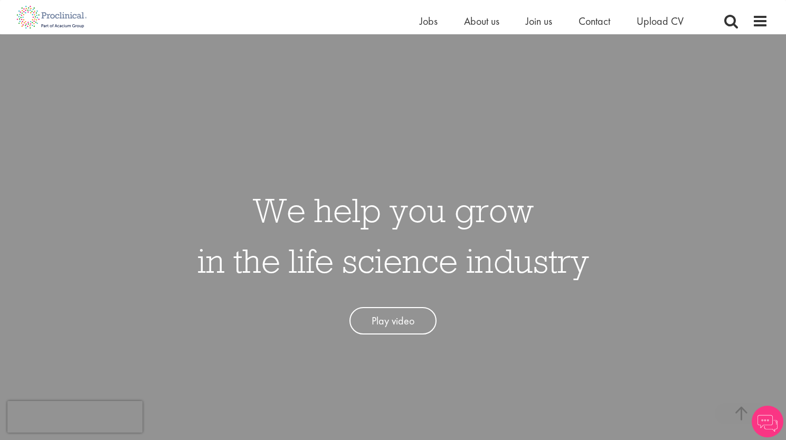 The height and width of the screenshot is (440, 786). What do you see at coordinates (768, 422) in the screenshot?
I see `img: Chatbot` at bounding box center [768, 422].